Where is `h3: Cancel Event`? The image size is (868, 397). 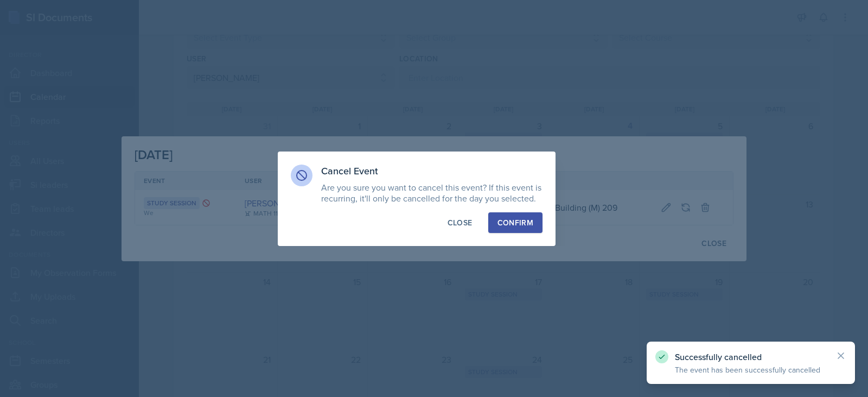 h3: Cancel Event is located at coordinates (432, 171).